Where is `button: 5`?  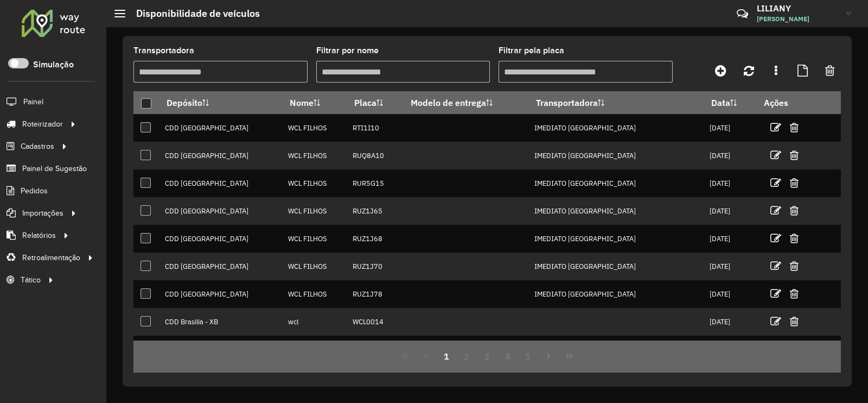 button: 5 is located at coordinates (529, 356).